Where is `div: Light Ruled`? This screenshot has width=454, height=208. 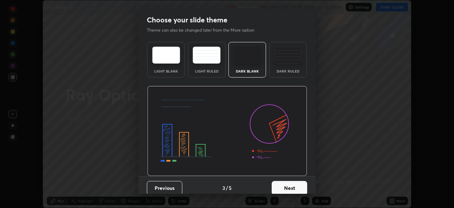 div: Light Ruled is located at coordinates (207, 71).